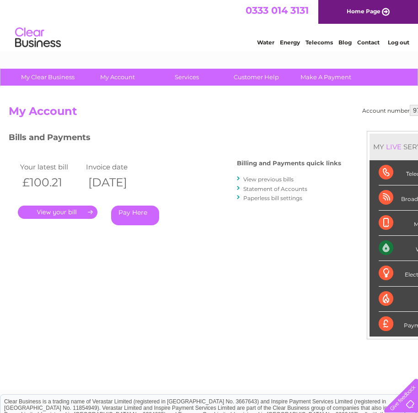  Describe the element at coordinates (326, 77) in the screenshot. I see `a: Make A Payment` at that location.